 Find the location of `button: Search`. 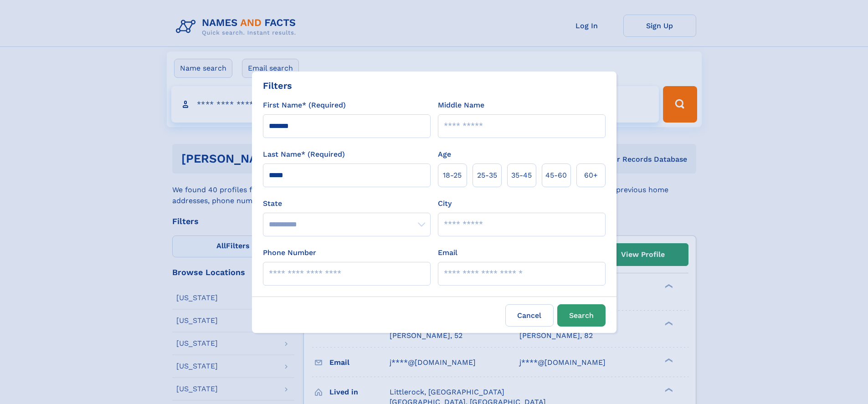

button: Search is located at coordinates (581, 315).